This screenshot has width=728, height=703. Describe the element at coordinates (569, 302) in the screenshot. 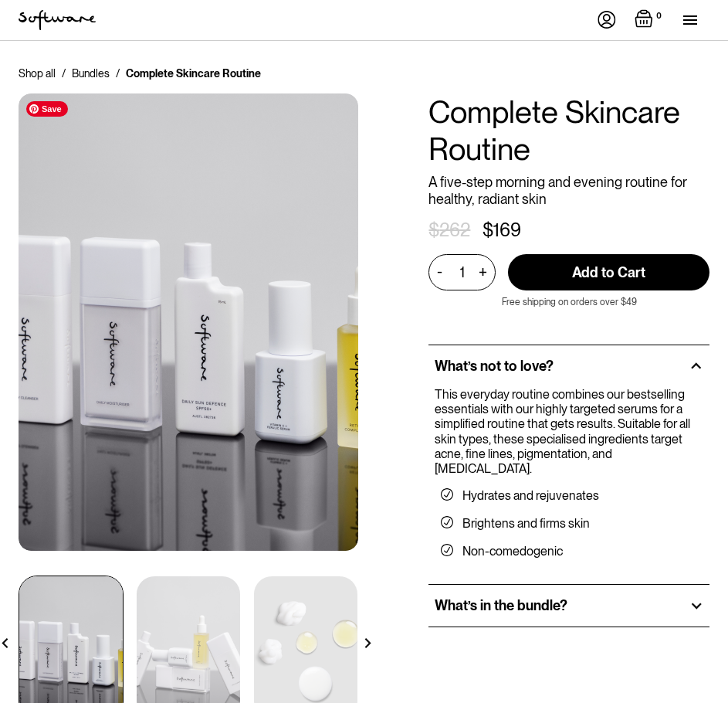

I see `p: Free shipping on orders over $49` at that location.